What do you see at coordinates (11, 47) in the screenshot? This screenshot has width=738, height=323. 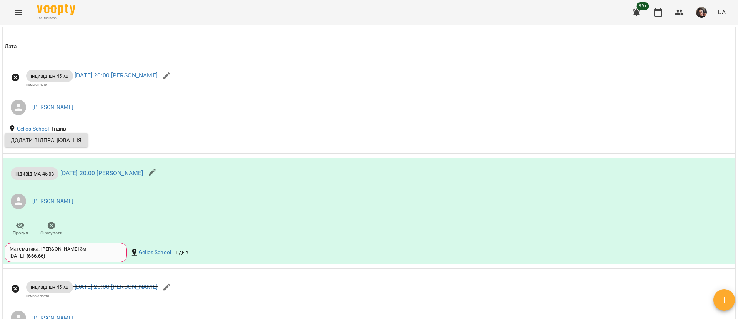 I see `div: Sort` at bounding box center [11, 47].